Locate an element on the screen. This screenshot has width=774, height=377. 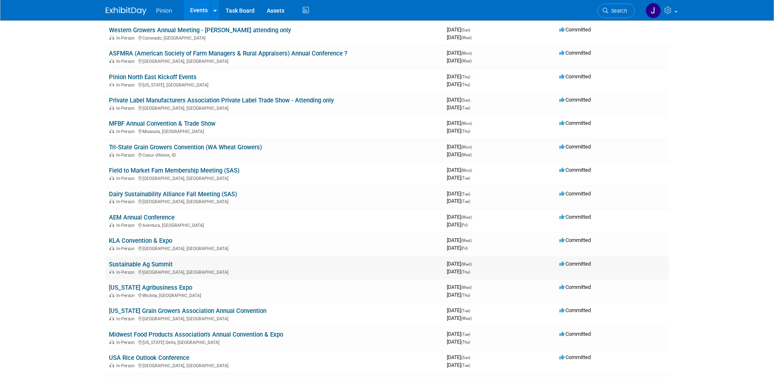
a: Tri-State Grain Growers Convention (WA Wheat Growers) is located at coordinates (185, 147).